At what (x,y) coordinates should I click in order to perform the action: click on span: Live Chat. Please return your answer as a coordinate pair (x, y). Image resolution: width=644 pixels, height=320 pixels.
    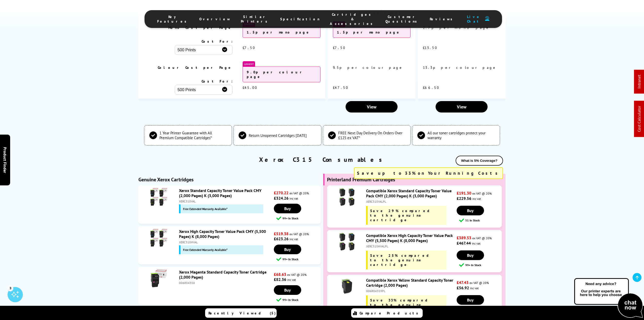
    Looking at the image, I should click on (474, 19).